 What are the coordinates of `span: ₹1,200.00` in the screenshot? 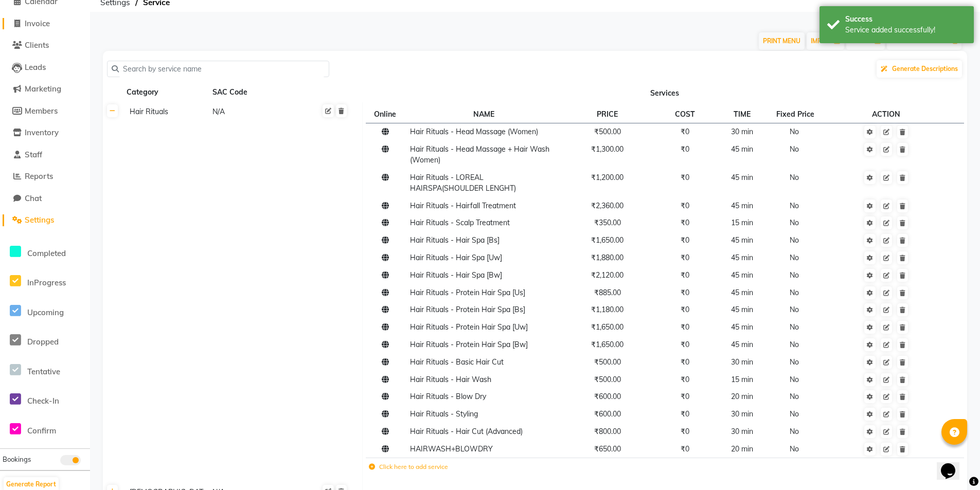 It's located at (607, 178).